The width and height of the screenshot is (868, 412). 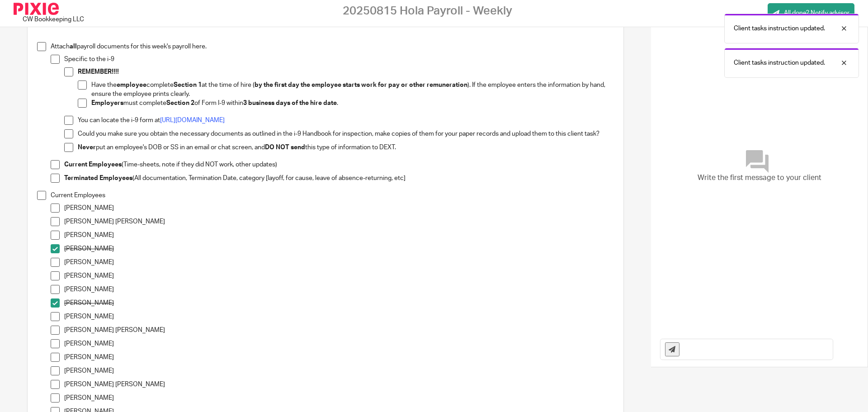 What do you see at coordinates (339, 178) in the screenshot?
I see `p: (All documentation, Termination Date, category [layoff, for cause, leave of absence-returning, etc]` at bounding box center [339, 178].